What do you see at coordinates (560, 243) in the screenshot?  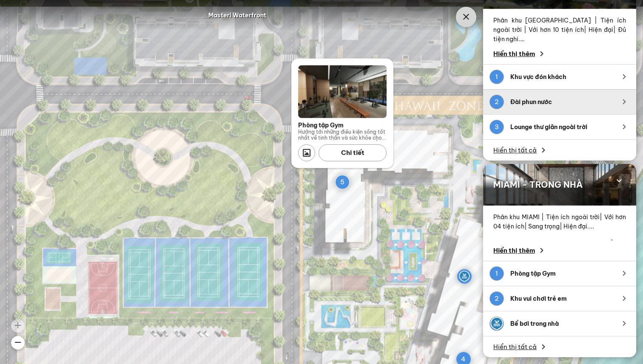 I see `p: Với mật độ xây dựng là 27%, dự án là tổ hợp tiện ích nội, ngoại khu đa dạng và đẳng cấp bậc nhất ...` at bounding box center [560, 243].